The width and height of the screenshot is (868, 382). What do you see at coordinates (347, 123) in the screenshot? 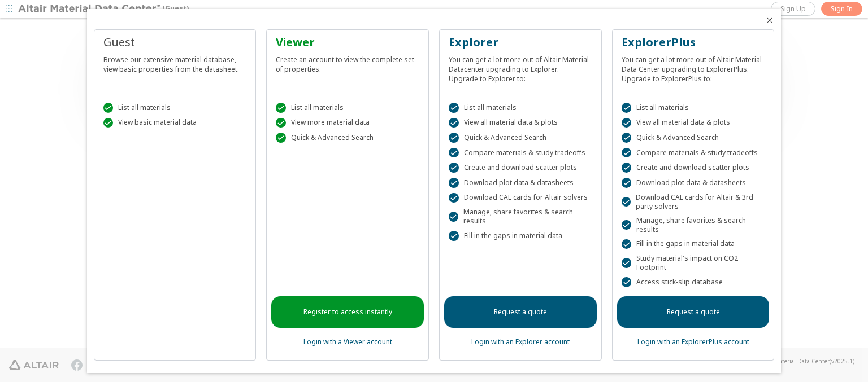
I see `div: View more material data` at bounding box center [347, 123].